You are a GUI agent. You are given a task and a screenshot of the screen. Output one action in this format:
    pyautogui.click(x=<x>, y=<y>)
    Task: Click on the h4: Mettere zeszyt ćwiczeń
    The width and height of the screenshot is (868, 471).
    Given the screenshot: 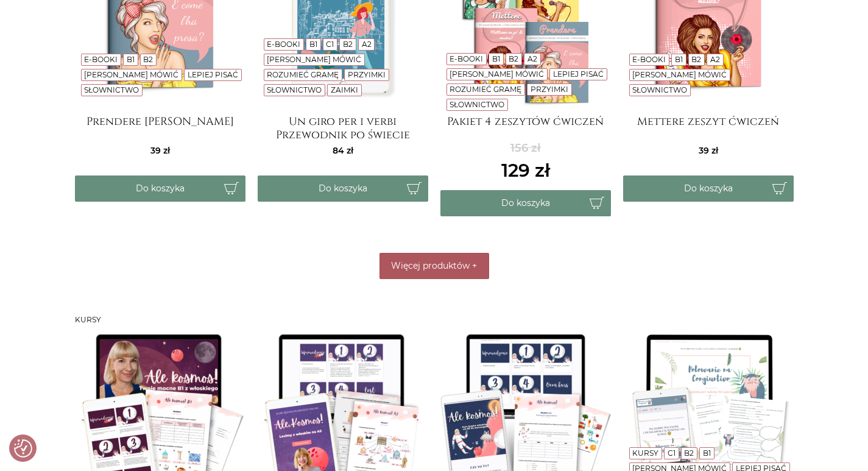 What is the action you would take?
    pyautogui.click(x=709, y=127)
    